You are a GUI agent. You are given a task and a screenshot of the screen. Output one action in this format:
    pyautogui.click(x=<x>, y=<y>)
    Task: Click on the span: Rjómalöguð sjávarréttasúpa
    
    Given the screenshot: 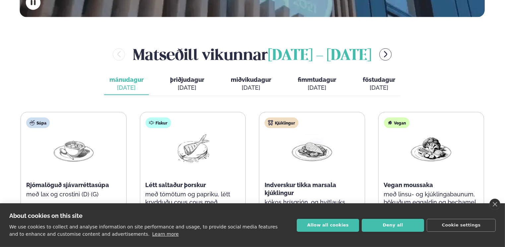 What is the action you would take?
    pyautogui.click(x=68, y=185)
    